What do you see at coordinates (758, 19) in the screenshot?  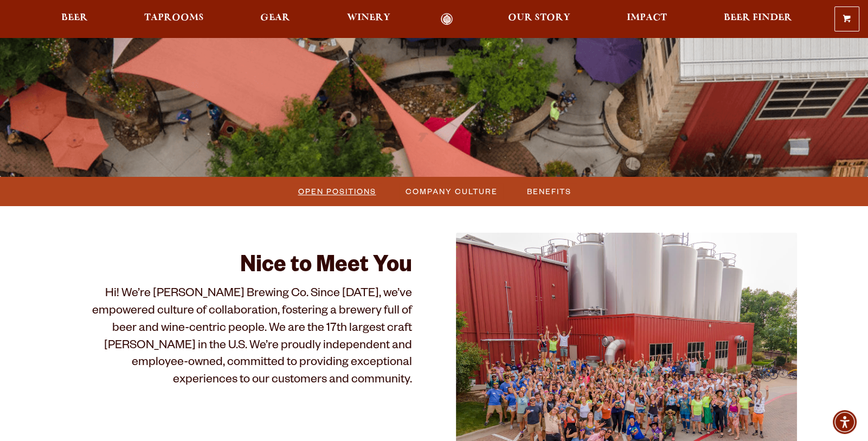 I see `a: Beer Finder` at bounding box center [758, 19].